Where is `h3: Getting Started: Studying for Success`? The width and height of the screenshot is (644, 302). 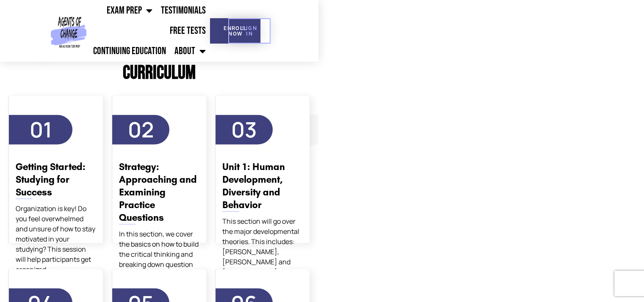
h3: Getting Started: Studying for Success is located at coordinates (56, 179).